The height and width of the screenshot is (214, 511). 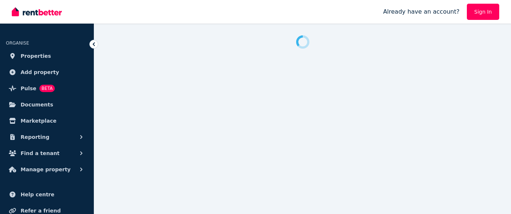 I want to click on a: Add property, so click(x=47, y=72).